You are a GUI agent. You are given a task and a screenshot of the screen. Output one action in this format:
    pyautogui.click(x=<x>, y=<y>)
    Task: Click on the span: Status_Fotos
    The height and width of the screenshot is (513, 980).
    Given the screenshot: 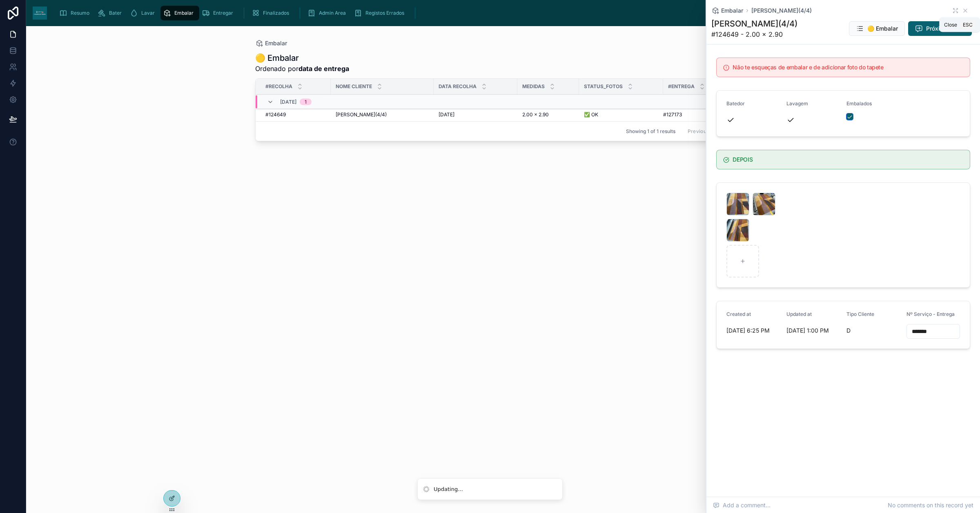 What is the action you would take?
    pyautogui.click(x=603, y=87)
    